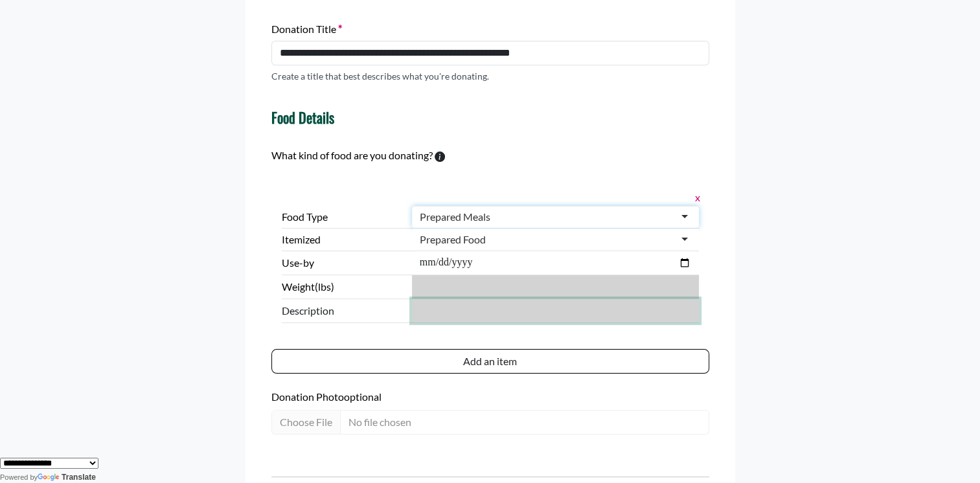 This screenshot has width=980, height=483. What do you see at coordinates (302, 117) in the screenshot?
I see `h4: Food Details` at bounding box center [302, 117].